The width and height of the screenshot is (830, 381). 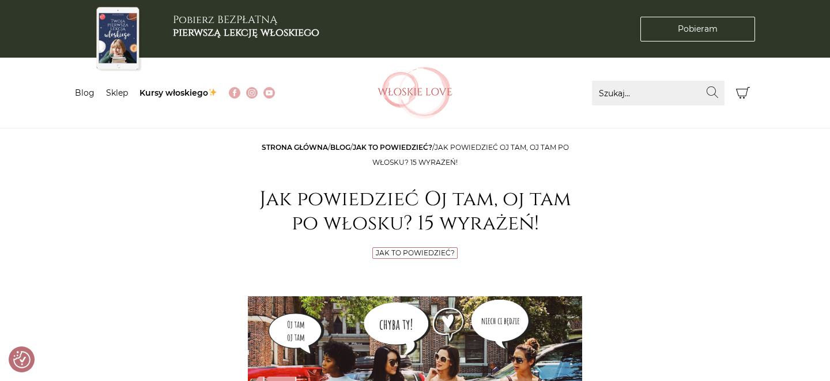 I want to click on img: Revisit consent button, so click(x=22, y=360).